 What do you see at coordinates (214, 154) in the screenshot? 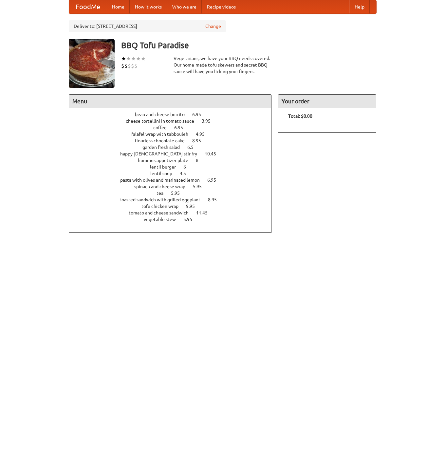
I see `span: 10.45` at bounding box center [214, 154].